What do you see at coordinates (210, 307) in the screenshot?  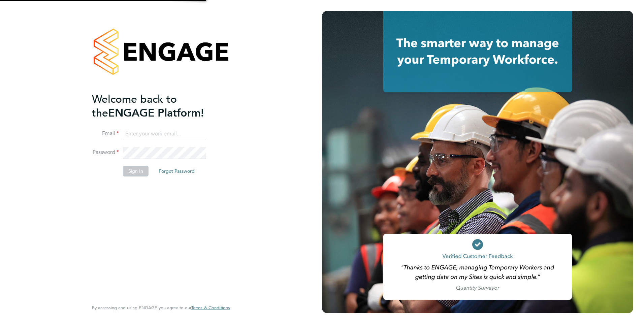 I see `span: Terms & Conditions` at bounding box center [210, 307].